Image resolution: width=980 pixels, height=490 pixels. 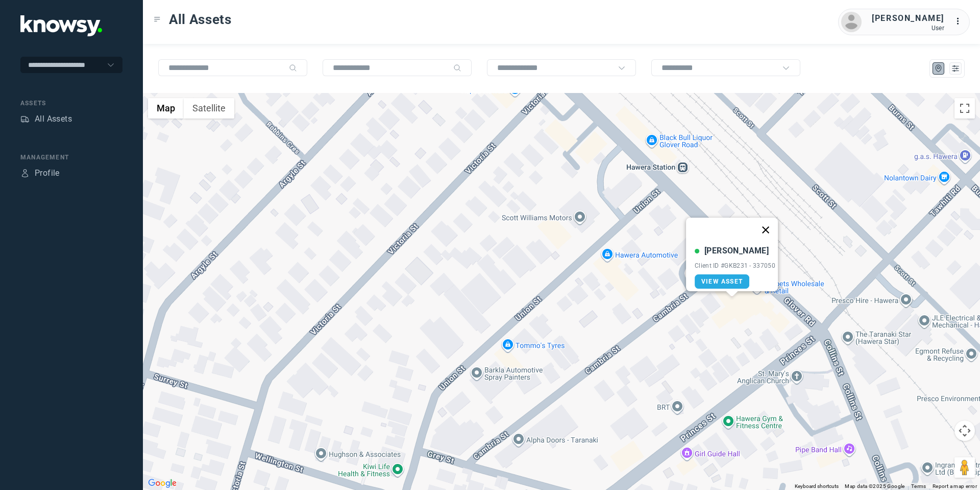 I want to click on div: Management, so click(x=72, y=157).